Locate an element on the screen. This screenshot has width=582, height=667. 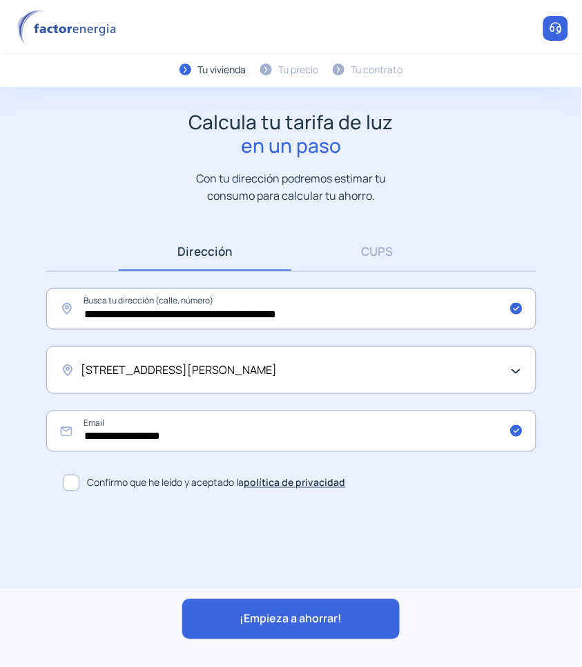
p: Con tu dirección podremos estimar tu consumo para calcular tu ahorro. is located at coordinates (291, 187).